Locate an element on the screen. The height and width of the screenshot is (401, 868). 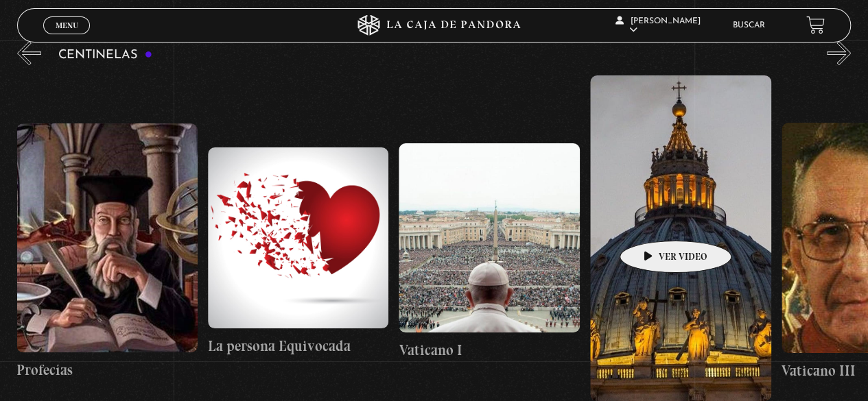
span: Menu is located at coordinates (67, 26).